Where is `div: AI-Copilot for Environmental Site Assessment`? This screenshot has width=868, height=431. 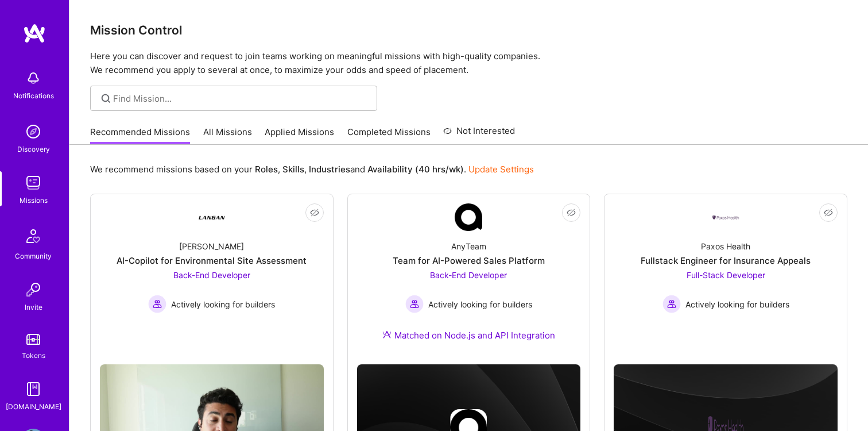
div: AI-Copilot for Environmental Site Assessment is located at coordinates (211, 260).